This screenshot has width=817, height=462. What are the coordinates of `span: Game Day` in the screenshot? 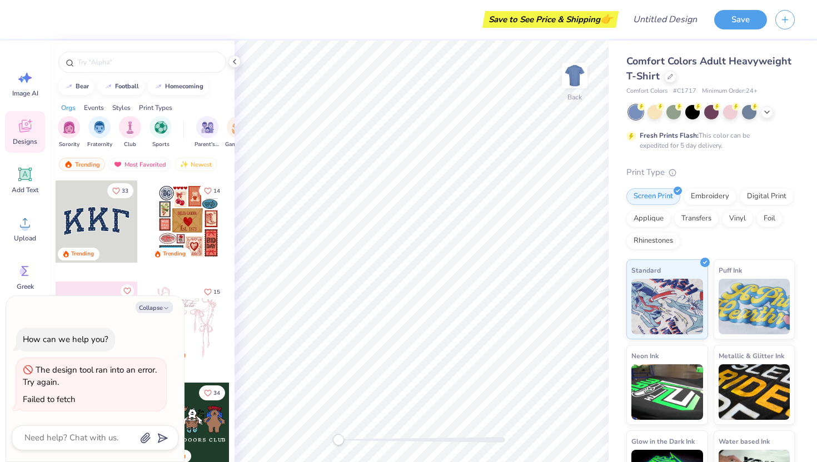 It's located at (238, 144).